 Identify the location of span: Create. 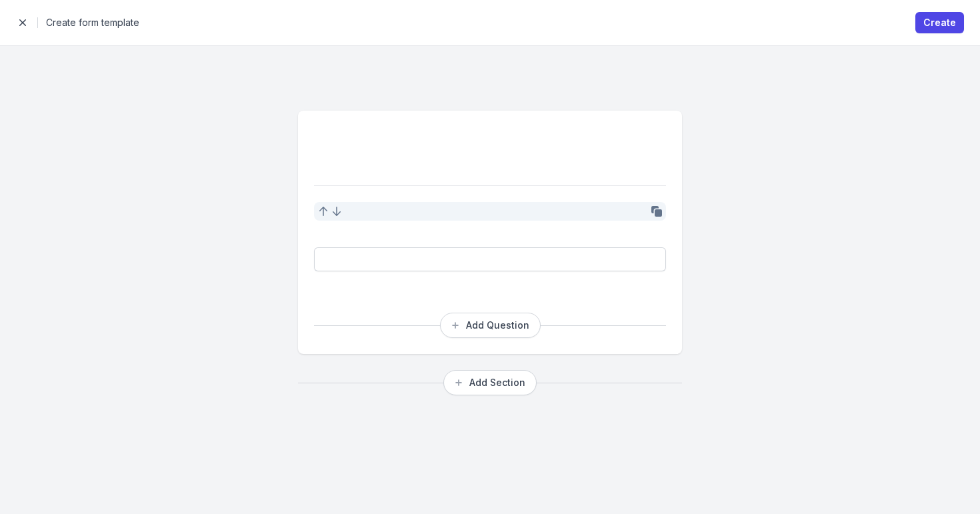
(939, 23).